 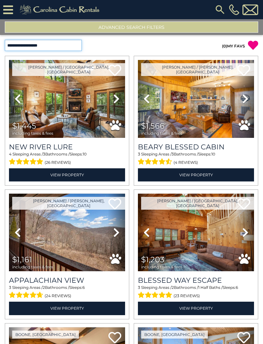 What do you see at coordinates (196, 233) in the screenshot?
I see `img: thumbnail_163271008.jpeg` at bounding box center [196, 233].